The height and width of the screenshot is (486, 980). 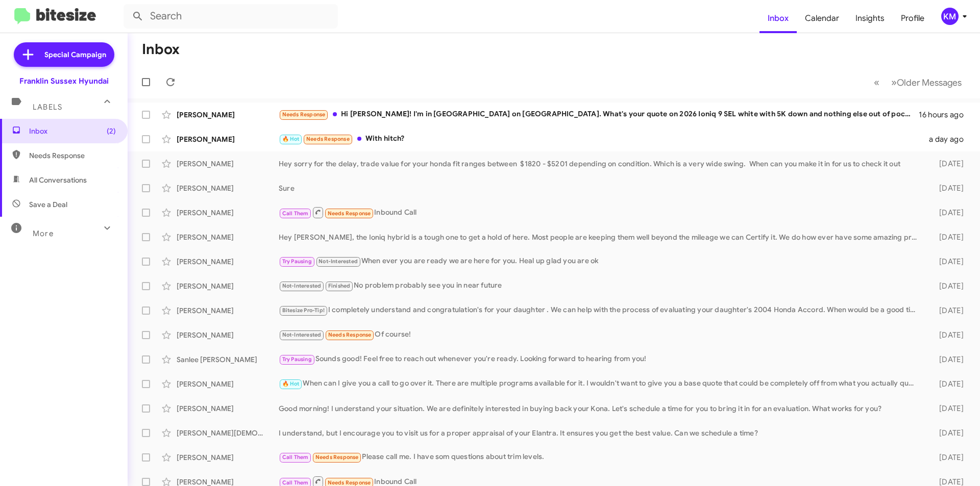 I want to click on span: All Conversations, so click(x=58, y=180).